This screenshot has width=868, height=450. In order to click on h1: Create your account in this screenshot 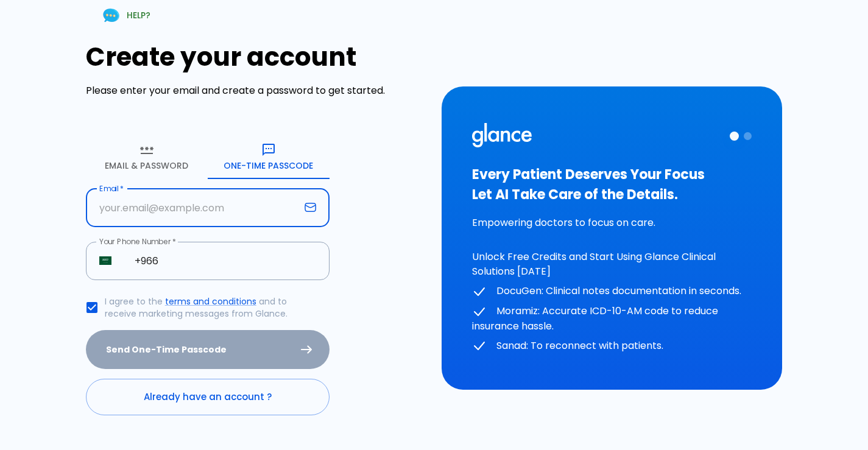, I will do `click(257, 57)`.